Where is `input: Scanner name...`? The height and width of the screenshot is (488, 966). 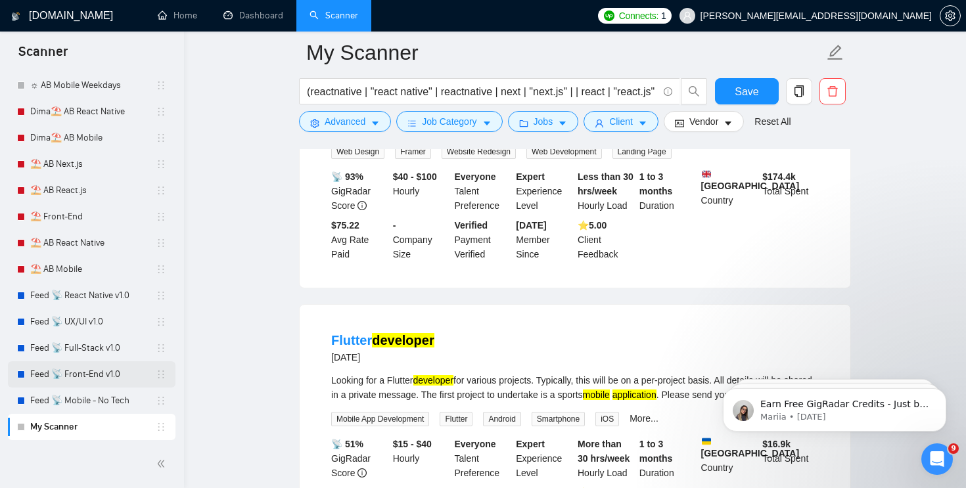
input: Scanner name... is located at coordinates (565, 53).